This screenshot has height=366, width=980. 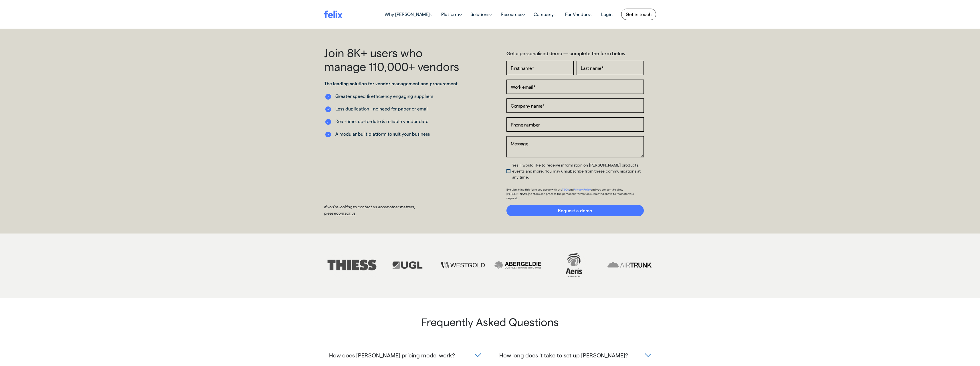 What do you see at coordinates (393, 134) in the screenshot?
I see `li: A modular built platform to suit your business` at bounding box center [393, 134].